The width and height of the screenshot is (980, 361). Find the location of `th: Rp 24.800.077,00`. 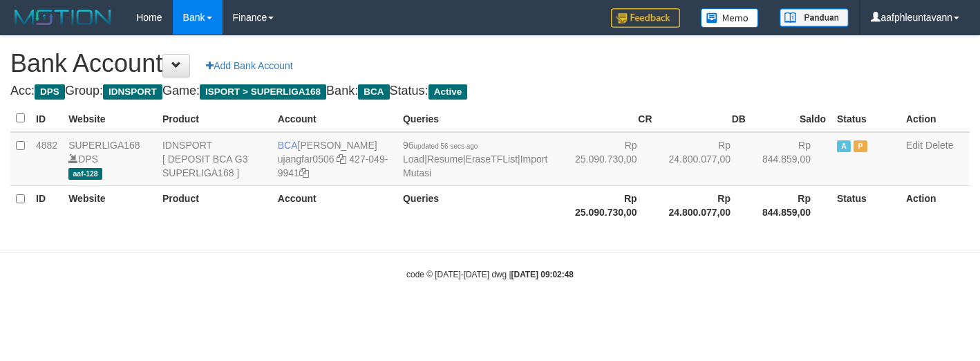

th: Rp 24.800.077,00 is located at coordinates (705, 205).